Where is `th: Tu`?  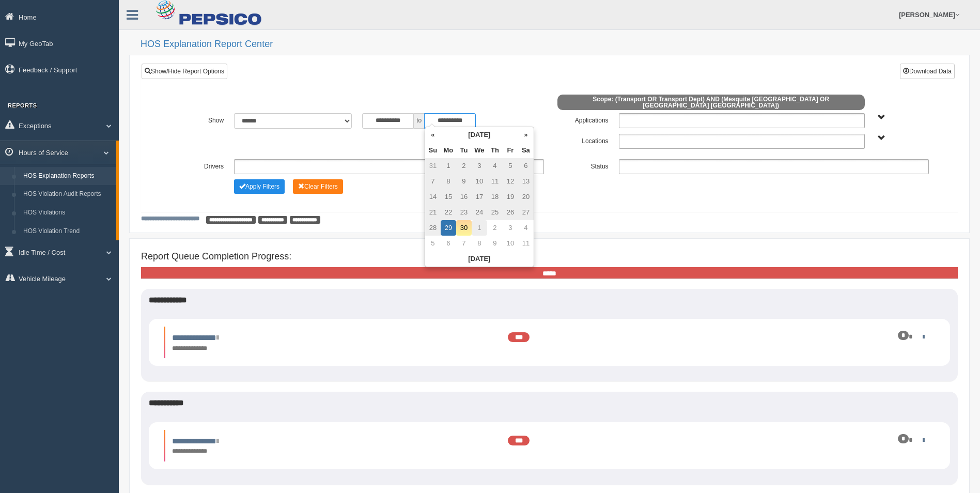
th: Tu is located at coordinates (464, 150).